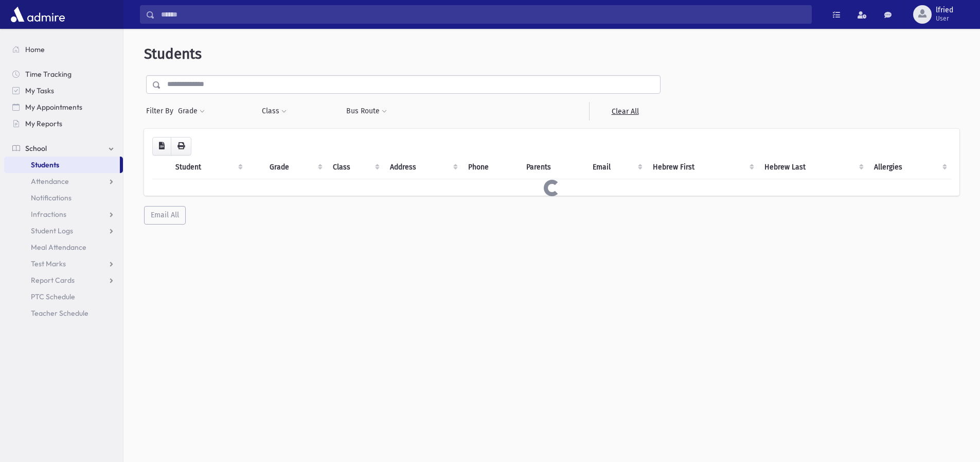 The image size is (980, 462). What do you see at coordinates (294, 167) in the screenshot?
I see `th: Grade` at bounding box center [294, 167].